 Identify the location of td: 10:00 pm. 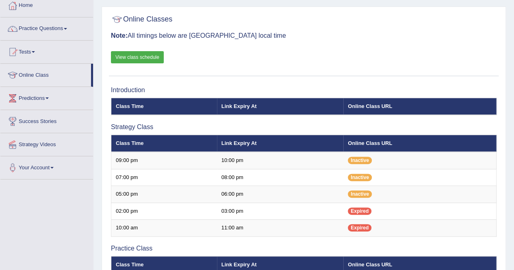
(280, 161).